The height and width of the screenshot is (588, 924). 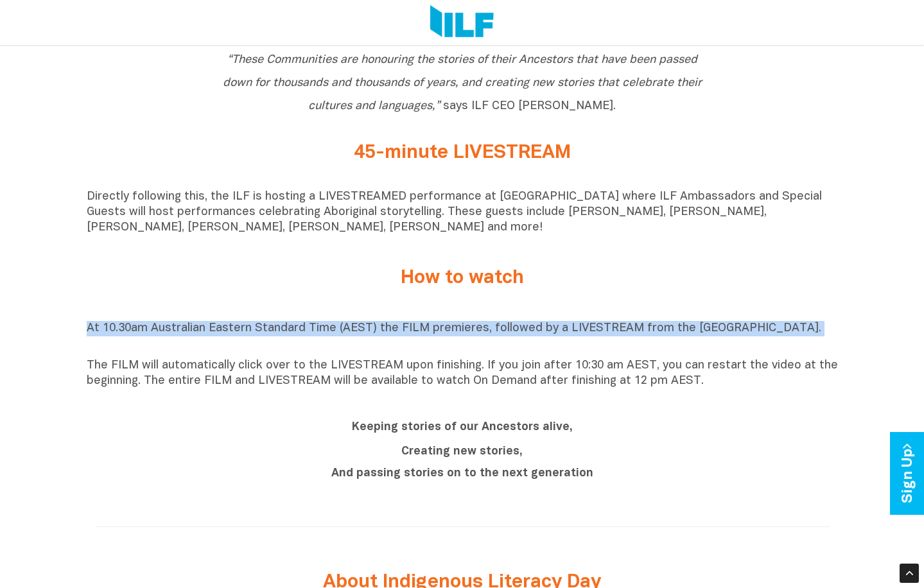 I want to click on p: At 10.30am Australian Eastern Standard Time (AEST) the FILM premieres, followed by a LIVESTREAM f..., so click(x=462, y=336).